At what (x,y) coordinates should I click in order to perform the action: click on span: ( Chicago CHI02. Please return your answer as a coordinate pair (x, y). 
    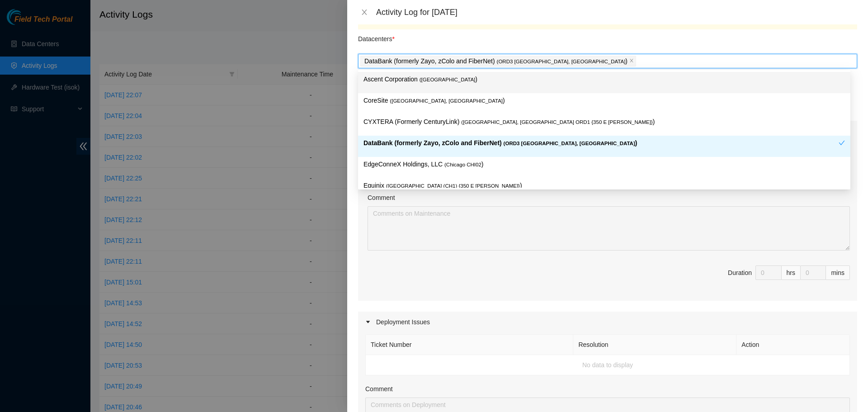
    Looking at the image, I should click on (463, 164).